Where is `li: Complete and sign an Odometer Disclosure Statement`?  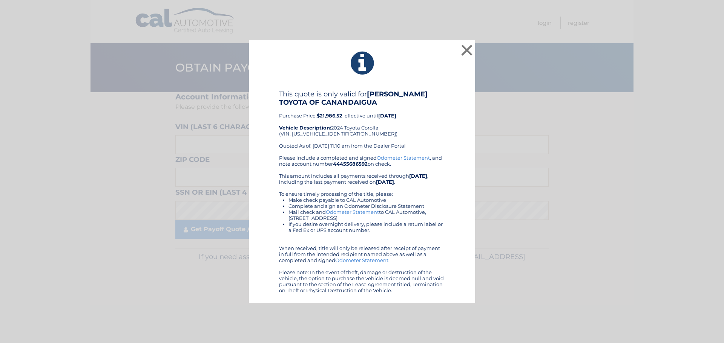 li: Complete and sign an Odometer Disclosure Statement is located at coordinates (366, 206).